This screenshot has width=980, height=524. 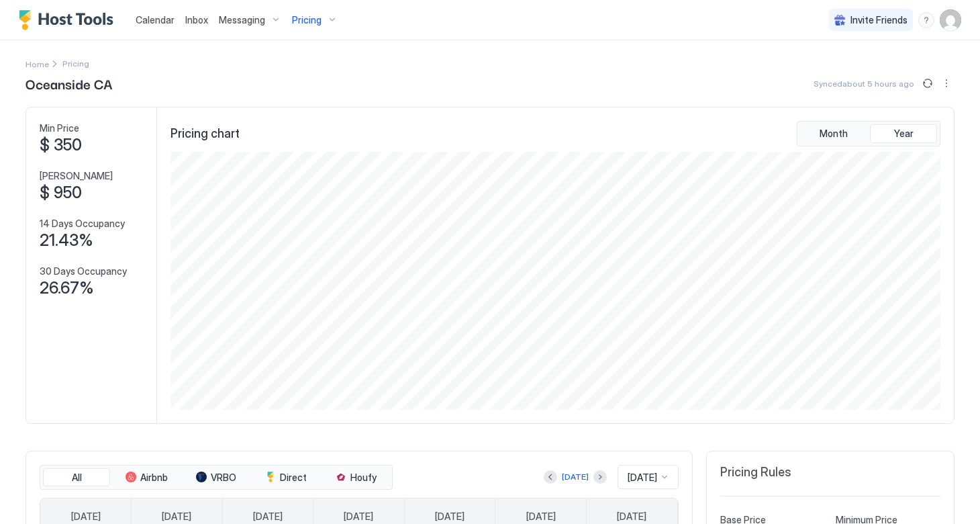 What do you see at coordinates (75, 63) in the screenshot?
I see `span: Breadcrumb` at bounding box center [75, 63].